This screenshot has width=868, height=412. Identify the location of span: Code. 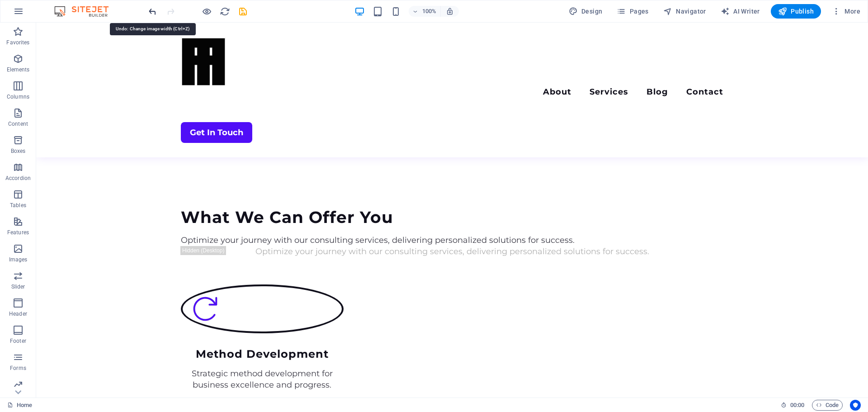
(827, 406).